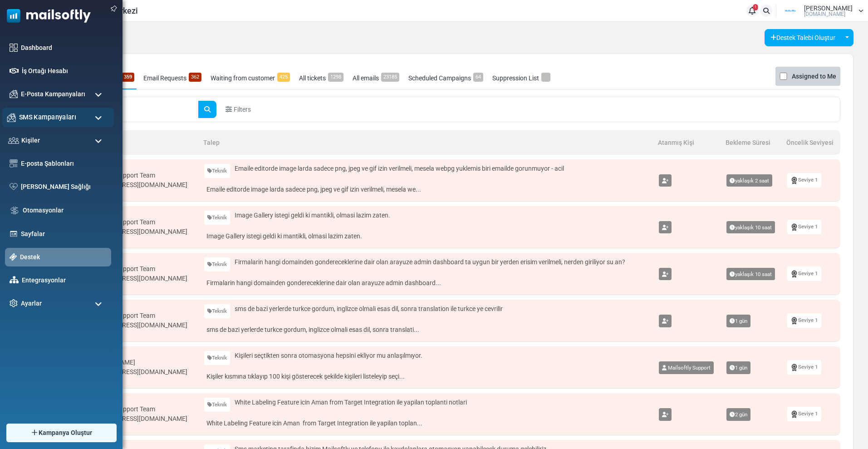 This screenshot has height=449, width=868. I want to click on img: workflow.svg, so click(15, 210).